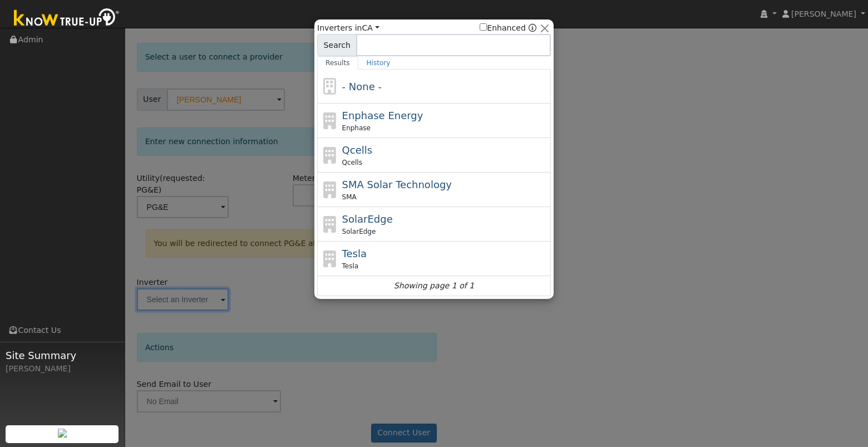 This screenshot has height=447, width=868. I want to click on span: Site Summary, so click(62, 356).